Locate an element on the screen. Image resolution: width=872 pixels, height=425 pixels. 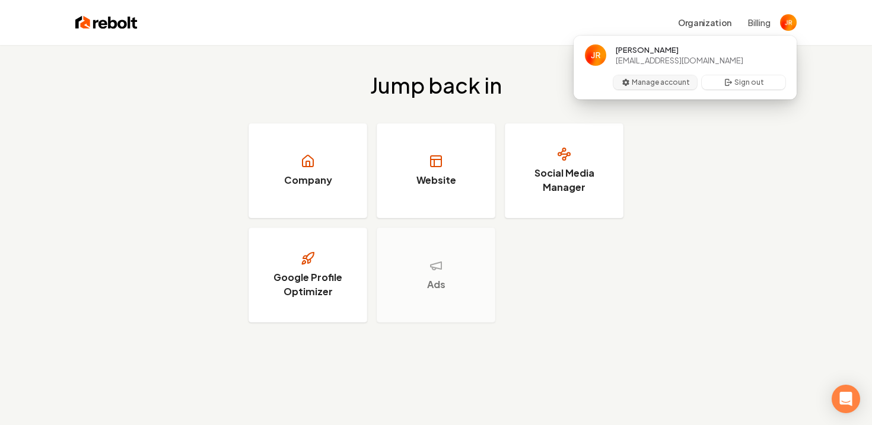
img: Rebolt Logo is located at coordinates (106, 23).